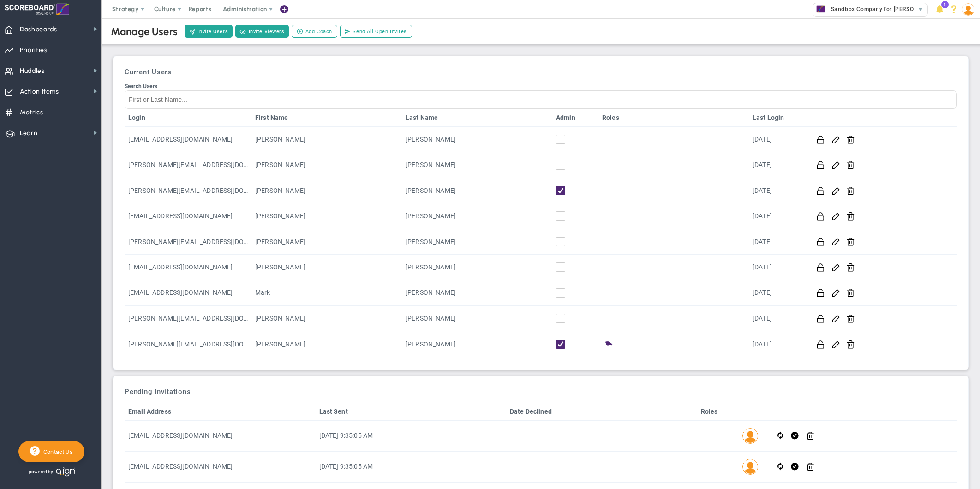  I want to click on span: select, so click(920, 10).